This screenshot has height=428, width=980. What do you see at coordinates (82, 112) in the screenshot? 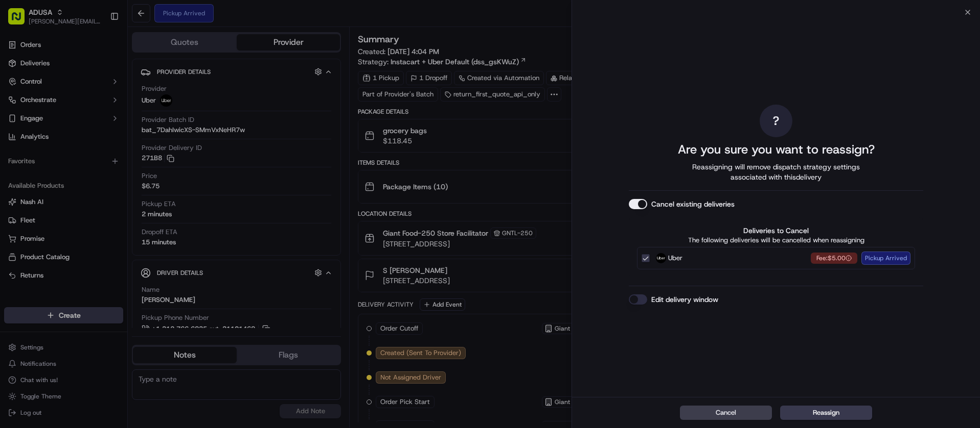
I see `div: We're available if you need us!` at bounding box center [82, 112].